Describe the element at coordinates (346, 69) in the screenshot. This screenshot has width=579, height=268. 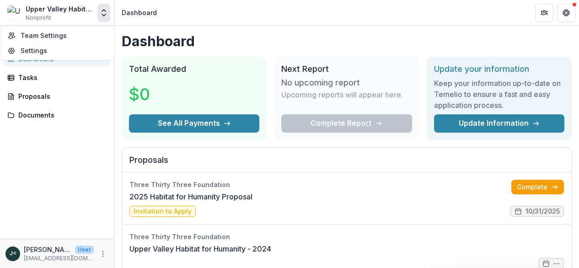
I see `h2: Next Report` at that location.